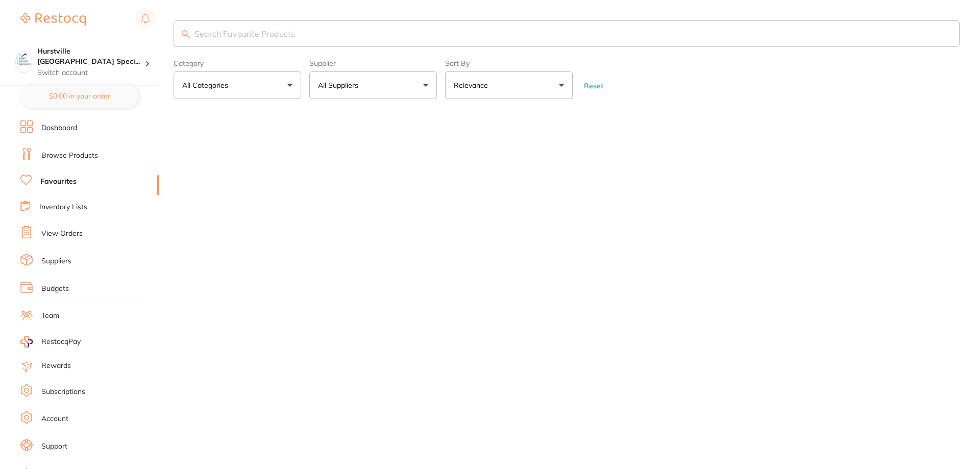  I want to click on a: Favourites, so click(58, 181).